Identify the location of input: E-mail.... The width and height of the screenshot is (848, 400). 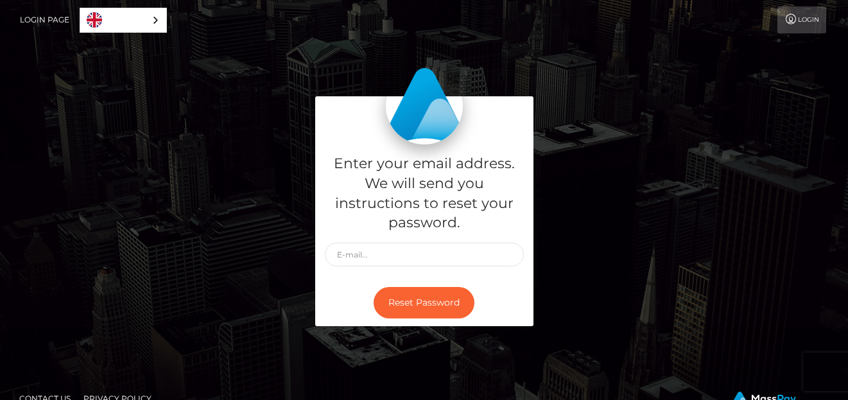
(425, 254).